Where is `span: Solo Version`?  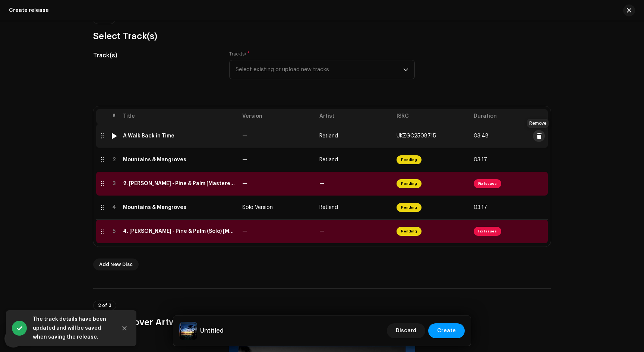 span: Solo Version is located at coordinates (258, 207).